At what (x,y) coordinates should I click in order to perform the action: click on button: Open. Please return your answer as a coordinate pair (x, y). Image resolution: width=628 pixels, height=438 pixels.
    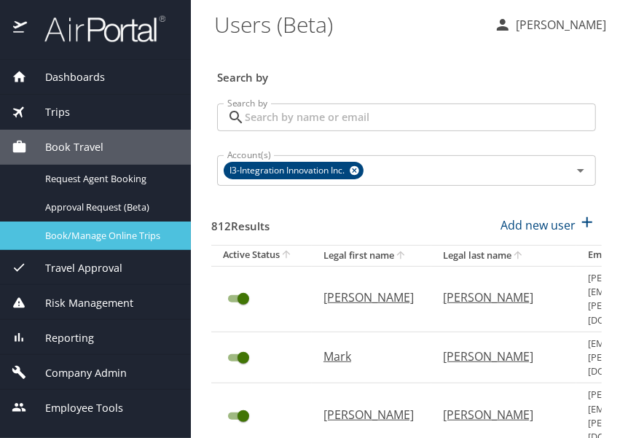
    Looking at the image, I should click on (581, 170).